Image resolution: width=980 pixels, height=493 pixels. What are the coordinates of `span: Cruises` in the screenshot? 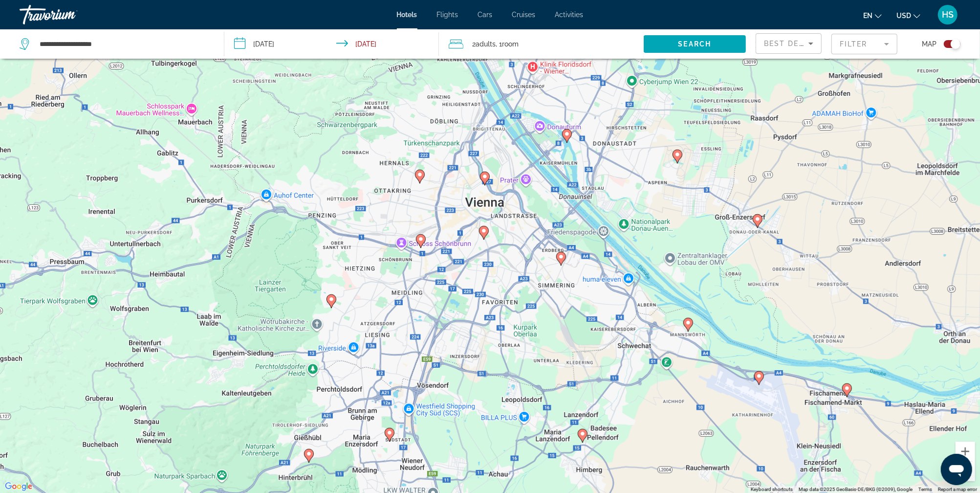 It's located at (524, 14).